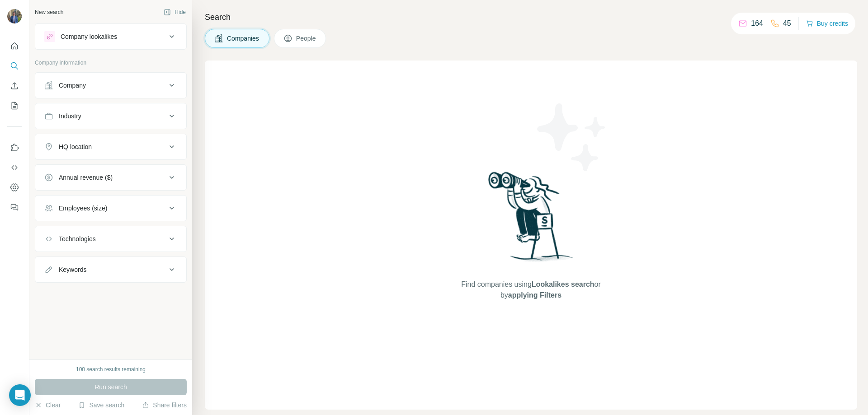 This screenshot has height=415, width=868. Describe the element at coordinates (535, 295) in the screenshot. I see `span: applying Filters` at that location.